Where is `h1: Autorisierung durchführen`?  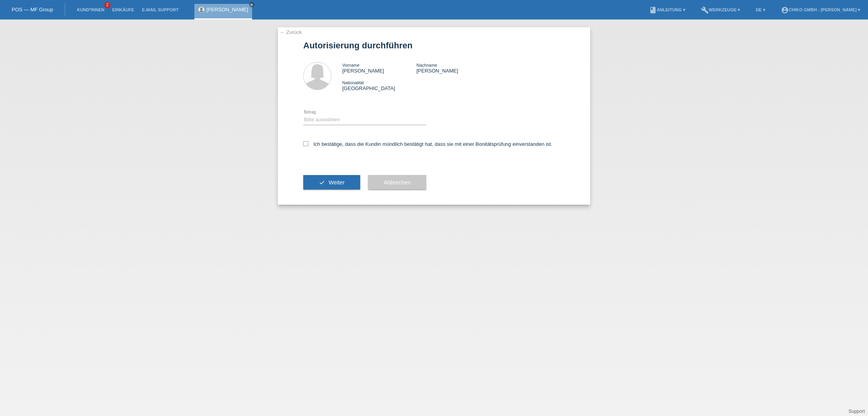
h1: Autorisierung durchführen is located at coordinates (434, 46).